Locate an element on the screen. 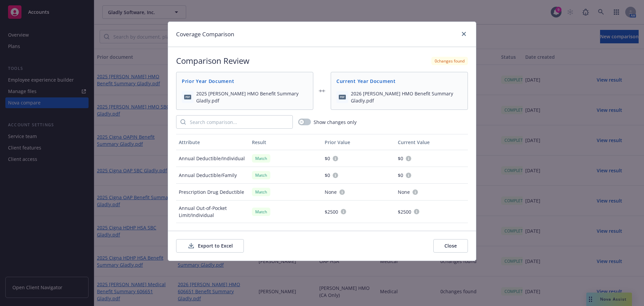 The image size is (644, 306). div: Prescription Drug Deductible is located at coordinates (212, 192).